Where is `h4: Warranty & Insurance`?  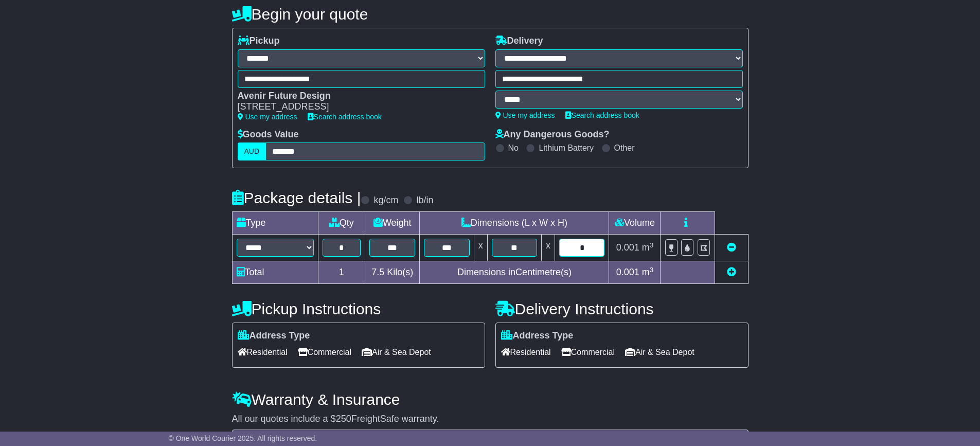
h4: Warranty & Insurance is located at coordinates (490, 399).